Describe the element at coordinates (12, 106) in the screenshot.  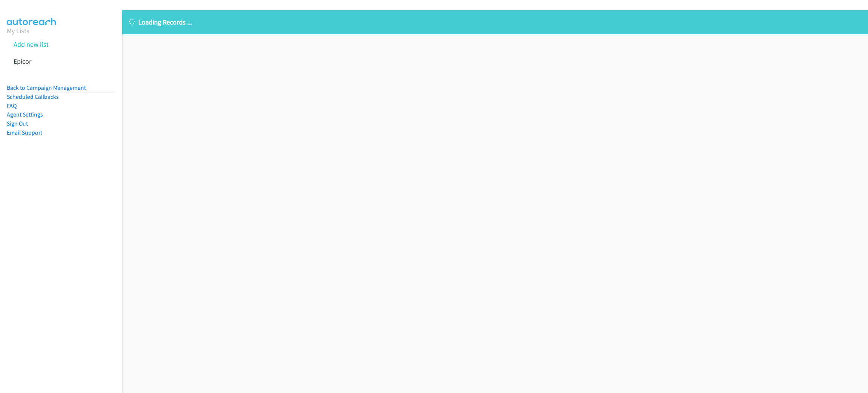
I see `a: FAQ` at that location.